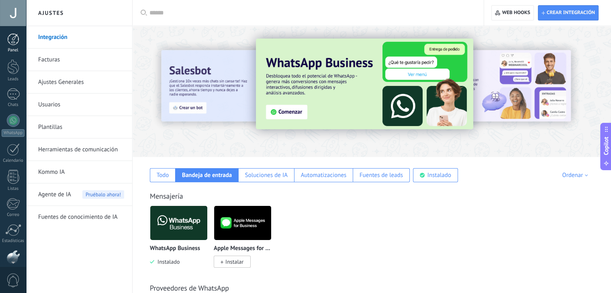 The height and width of the screenshot is (293, 611). Describe the element at coordinates (167, 262) in the screenshot. I see `span: Instalado` at that location.